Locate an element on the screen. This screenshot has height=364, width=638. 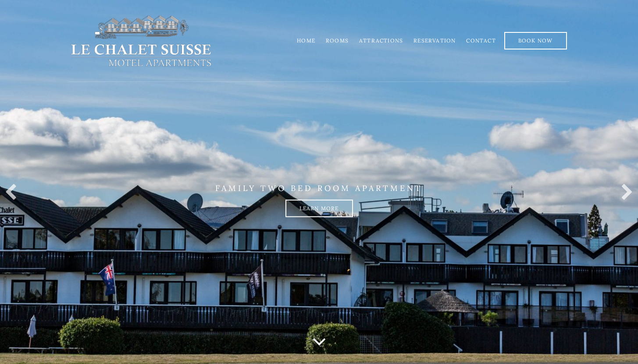
a: Reservation is located at coordinates (434, 40).